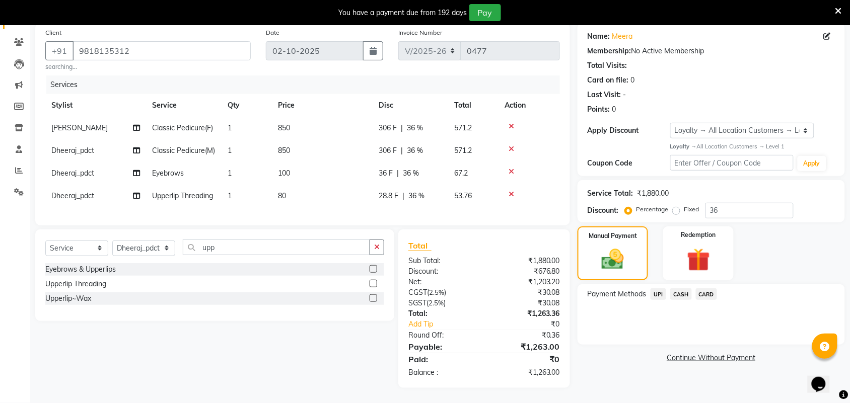 This screenshot has width=850, height=403. What do you see at coordinates (811, 164) in the screenshot?
I see `button: Apply` at bounding box center [811, 164].